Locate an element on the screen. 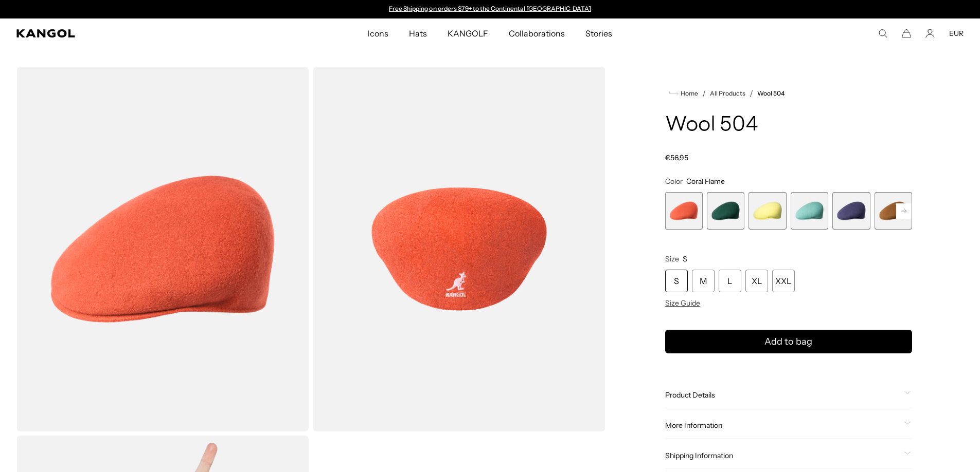 The image size is (980, 472). span: Hats is located at coordinates (418, 33).